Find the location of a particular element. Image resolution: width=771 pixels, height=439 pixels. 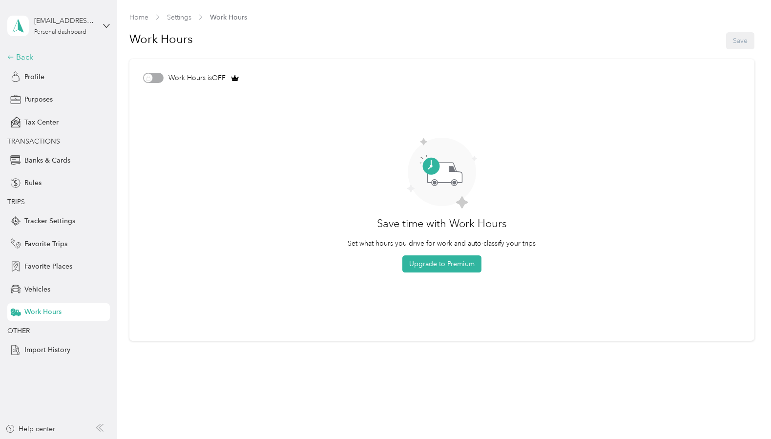

div: Help center is located at coordinates (30, 429).